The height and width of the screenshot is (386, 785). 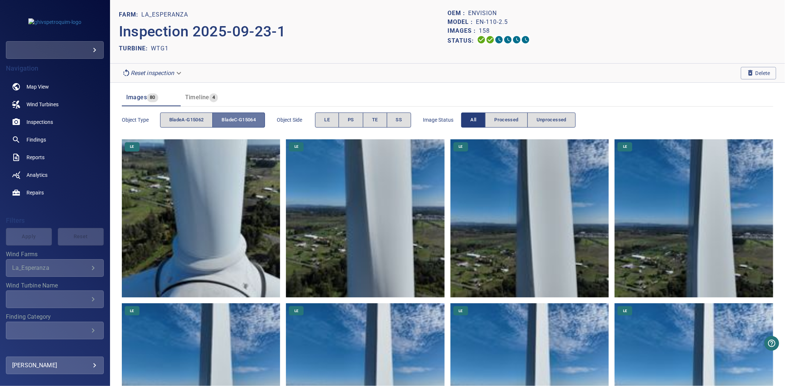 What do you see at coordinates (473, 120) in the screenshot?
I see `button: All` at bounding box center [473, 120].